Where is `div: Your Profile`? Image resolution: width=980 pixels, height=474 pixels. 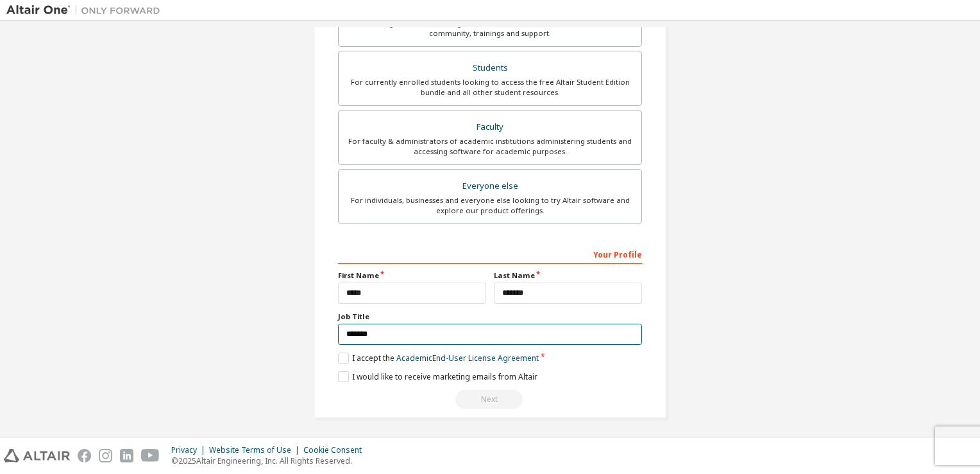 div: Your Profile is located at coordinates (490, 253).